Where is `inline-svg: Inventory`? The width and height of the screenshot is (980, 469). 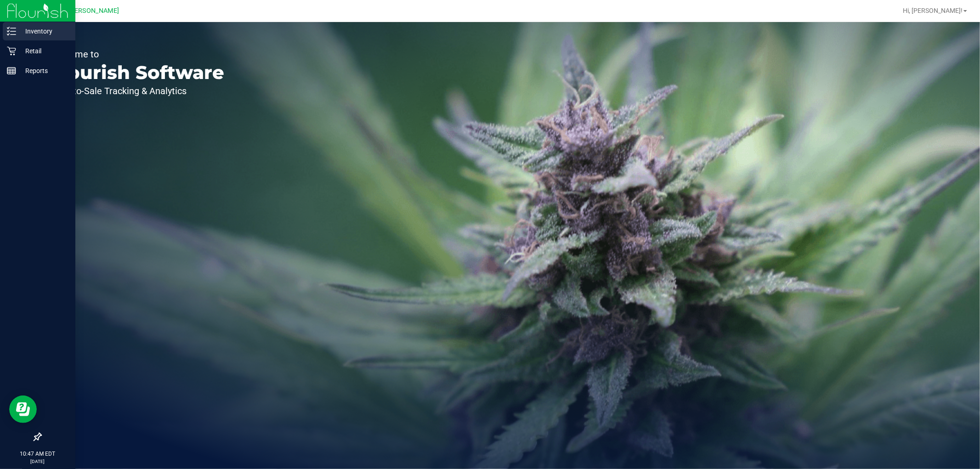
inline-svg: Inventory is located at coordinates (11, 31).